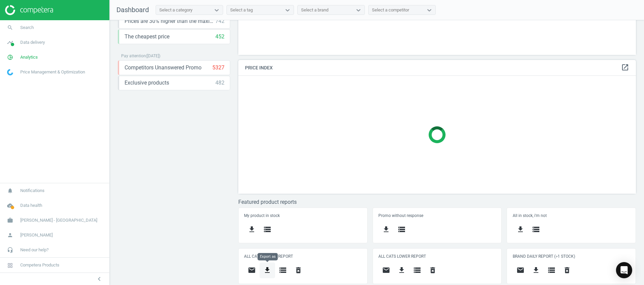  Describe the element at coordinates (133, 10) in the screenshot. I see `span: Dashboard` at that location.